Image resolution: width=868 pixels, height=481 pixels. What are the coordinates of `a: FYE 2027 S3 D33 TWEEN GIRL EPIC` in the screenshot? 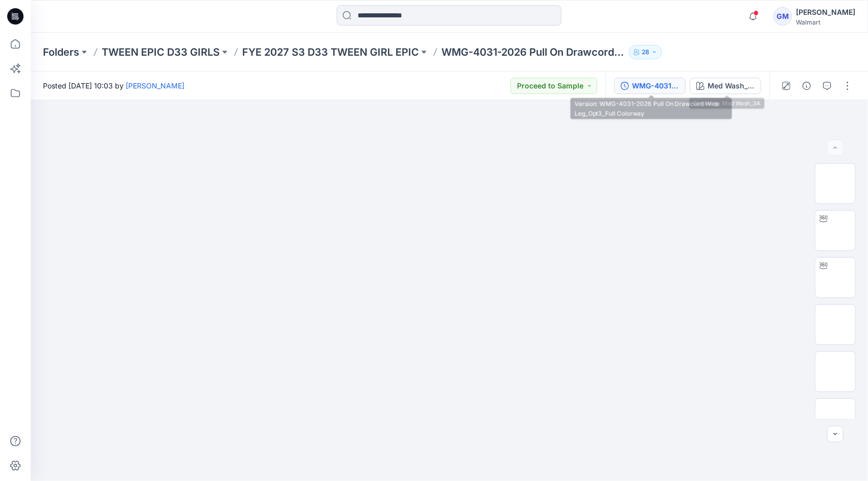 It's located at (330, 52).